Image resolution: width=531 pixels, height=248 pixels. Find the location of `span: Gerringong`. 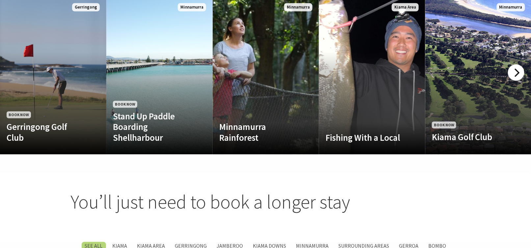

span: Gerringong is located at coordinates (86, 7).